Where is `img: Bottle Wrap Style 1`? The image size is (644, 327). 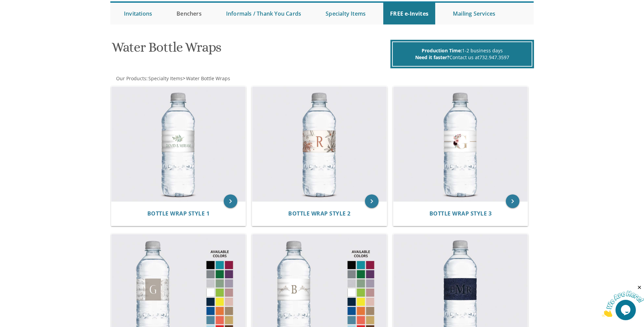 img: Bottle Wrap Style 1 is located at coordinates (179, 144).